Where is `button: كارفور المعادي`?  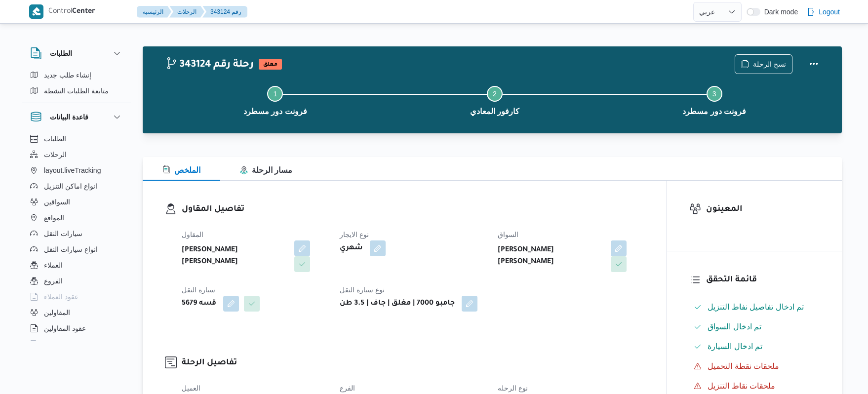 button: كارفور المعادي is located at coordinates (495, 99).